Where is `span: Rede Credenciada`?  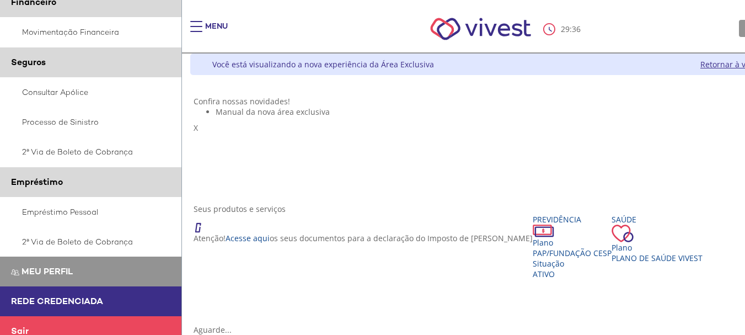 span: Rede Credenciada is located at coordinates (57, 301).